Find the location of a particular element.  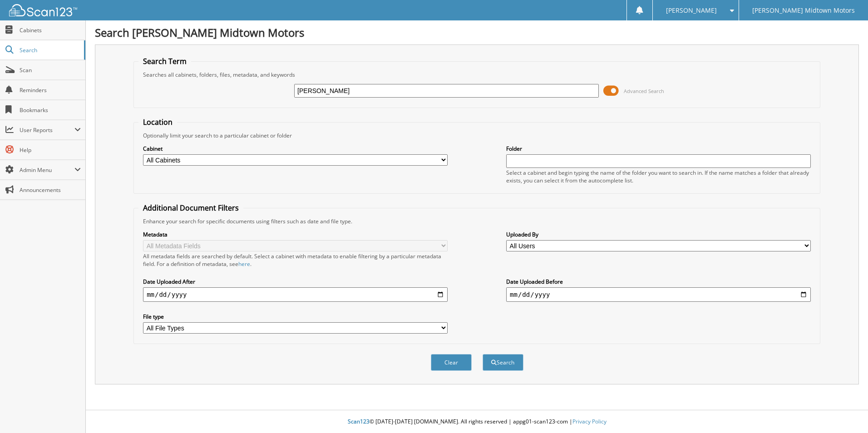

span: Scan123 is located at coordinates (358, 421).